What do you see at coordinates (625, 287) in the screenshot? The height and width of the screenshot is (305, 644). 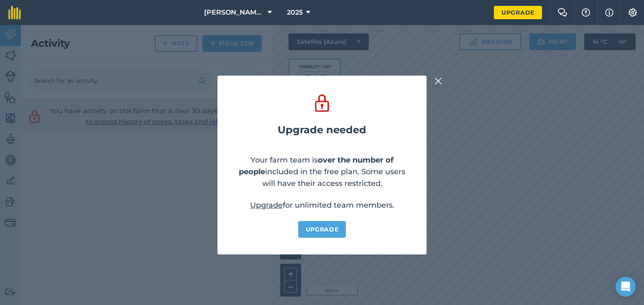 I see `div: Open Intercom Messenger` at bounding box center [625, 287].